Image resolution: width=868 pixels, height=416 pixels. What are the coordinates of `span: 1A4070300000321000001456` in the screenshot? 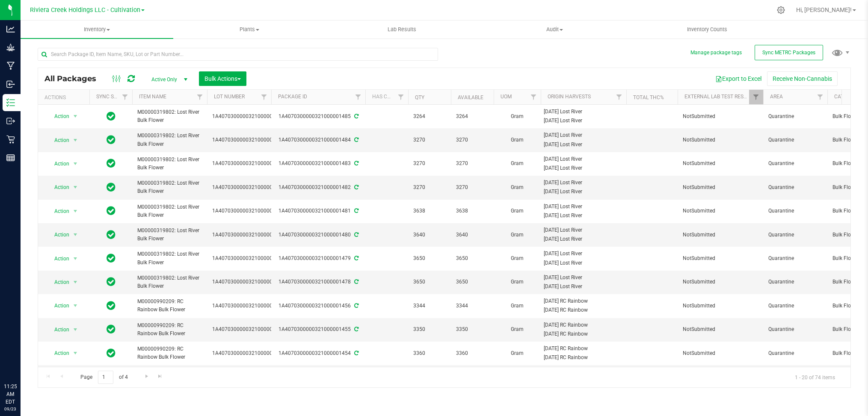 It's located at (249, 306).